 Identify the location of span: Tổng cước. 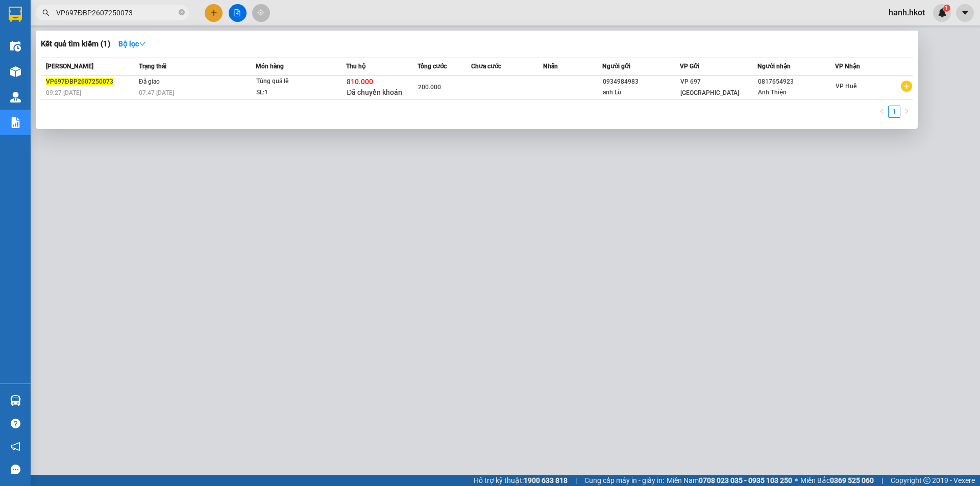
(432, 67).